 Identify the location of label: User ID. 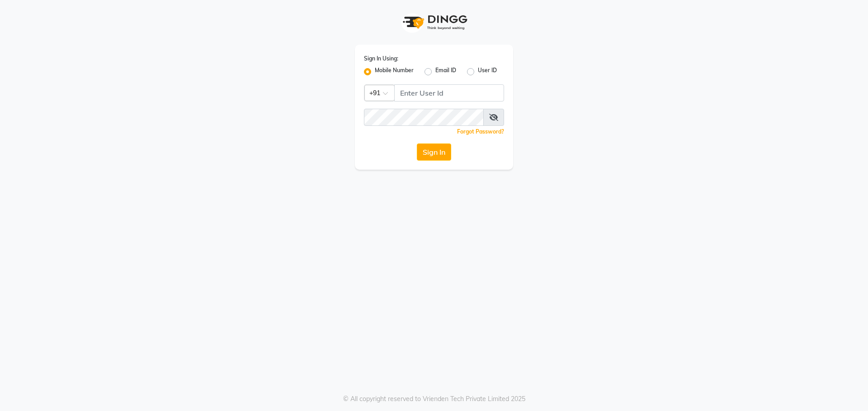
(487, 72).